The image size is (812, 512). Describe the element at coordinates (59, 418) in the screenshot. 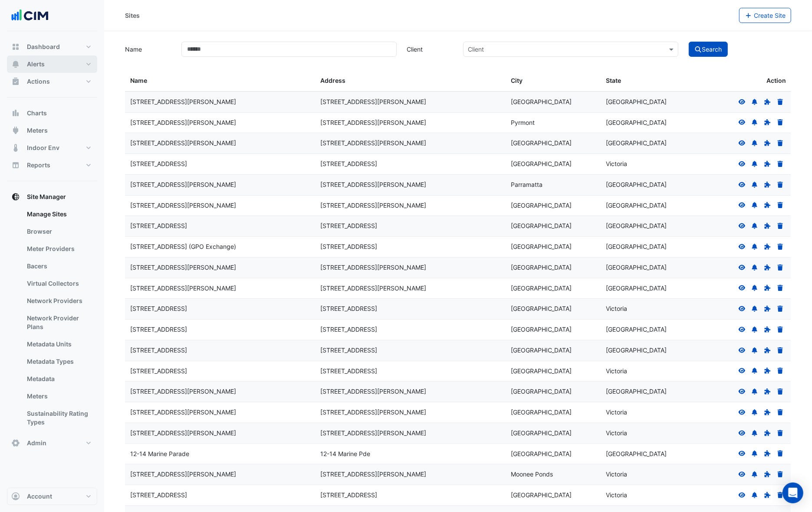

I see `a: Sustainability Rating Types` at that location.